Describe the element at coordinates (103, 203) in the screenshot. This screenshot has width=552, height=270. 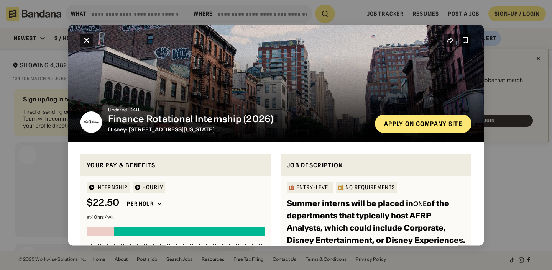
I see `div: $ 22.50` at that location.